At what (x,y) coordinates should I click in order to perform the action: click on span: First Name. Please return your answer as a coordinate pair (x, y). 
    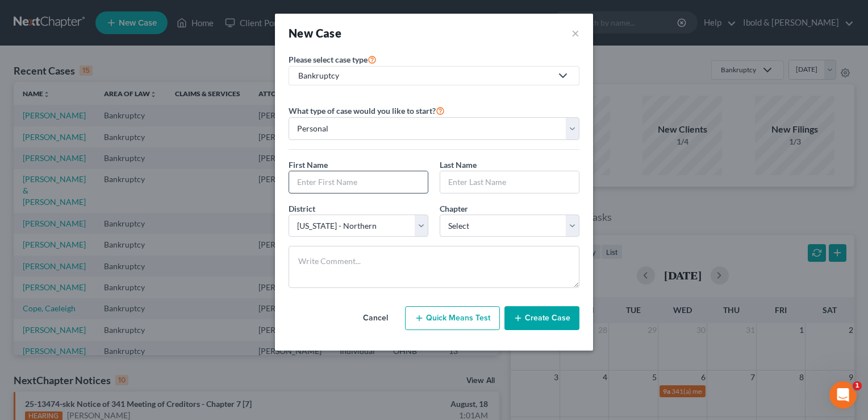
    Looking at the image, I should click on (308, 164).